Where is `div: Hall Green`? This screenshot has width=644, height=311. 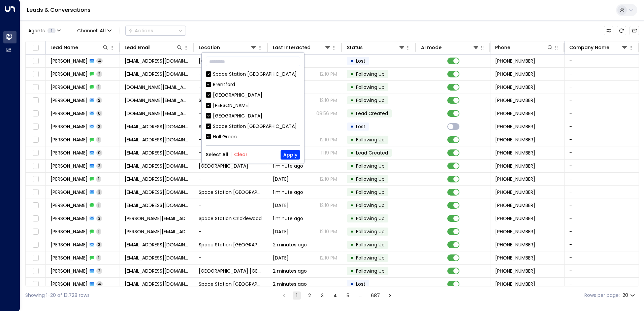
div: Hall Green is located at coordinates (225, 136).